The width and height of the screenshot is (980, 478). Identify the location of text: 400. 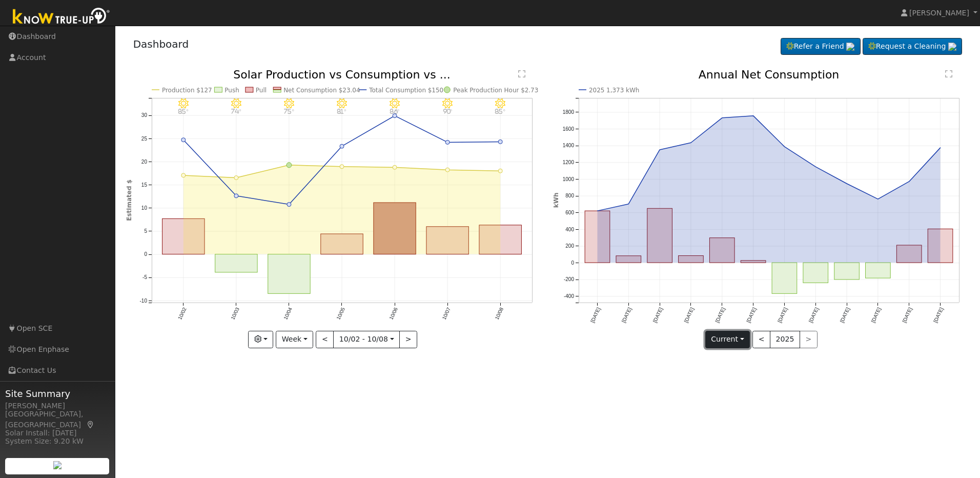
(569, 229).